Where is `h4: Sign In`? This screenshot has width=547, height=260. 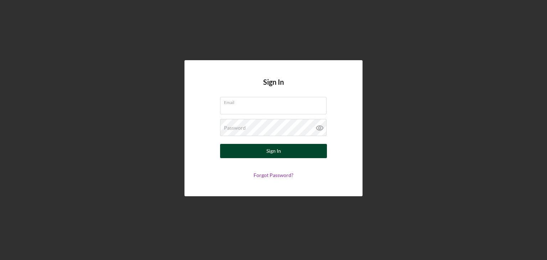
h4: Sign In is located at coordinates (274, 87).